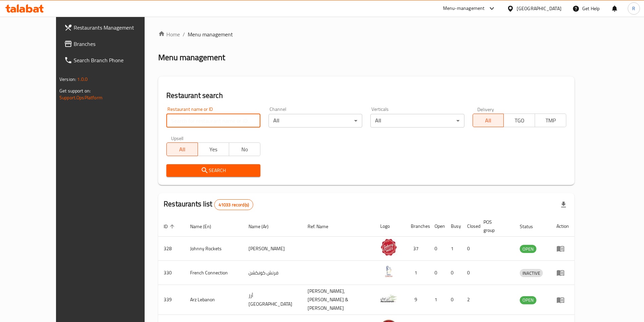 The image size is (644, 322). What do you see at coordinates (418, 226) in the screenshot?
I see `th: Branches` at bounding box center [418, 226].